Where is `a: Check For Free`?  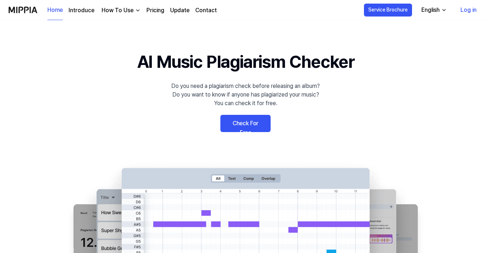
a: Check For Free is located at coordinates (245, 123).